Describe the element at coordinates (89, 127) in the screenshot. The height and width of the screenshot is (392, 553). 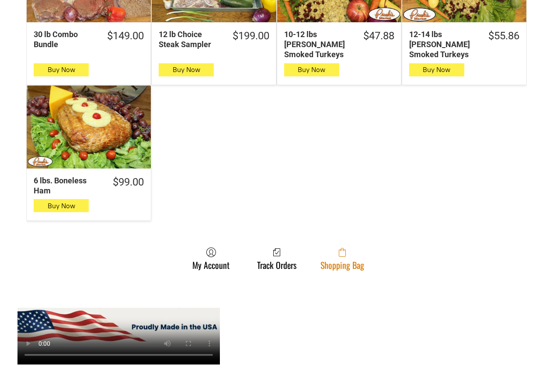
I see `a: 6 lbs. Boneless Ham` at that location.